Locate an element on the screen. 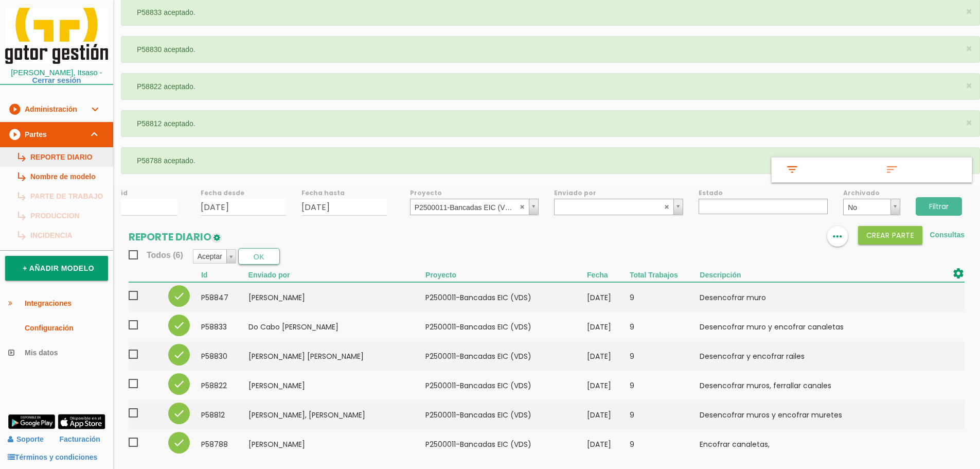 The height and width of the screenshot is (469, 980). div: P58830 aceptado. is located at coordinates (551, 50).